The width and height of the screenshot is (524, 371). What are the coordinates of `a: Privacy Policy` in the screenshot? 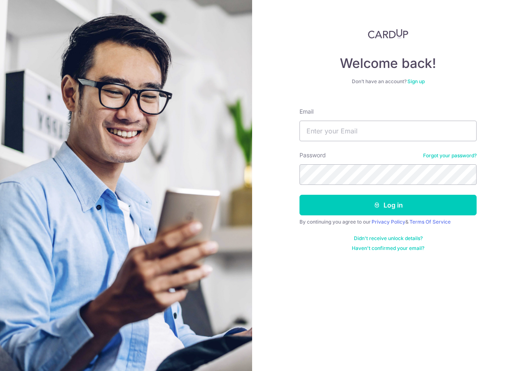 It's located at (389, 222).